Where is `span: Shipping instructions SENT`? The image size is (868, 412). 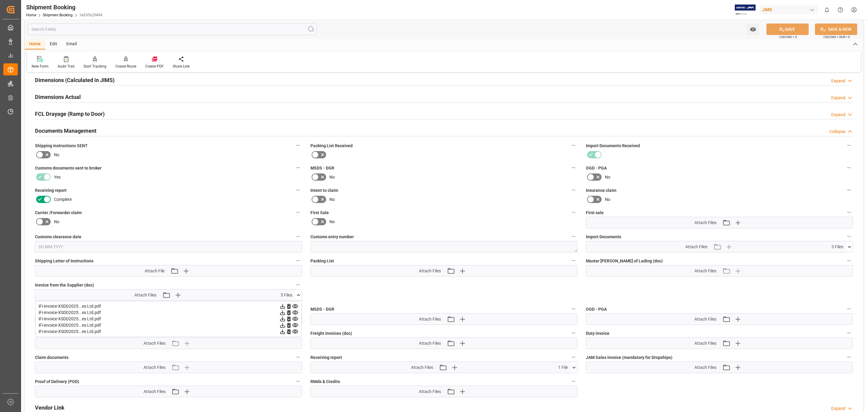
span: Shipping instructions SENT is located at coordinates (61, 146).